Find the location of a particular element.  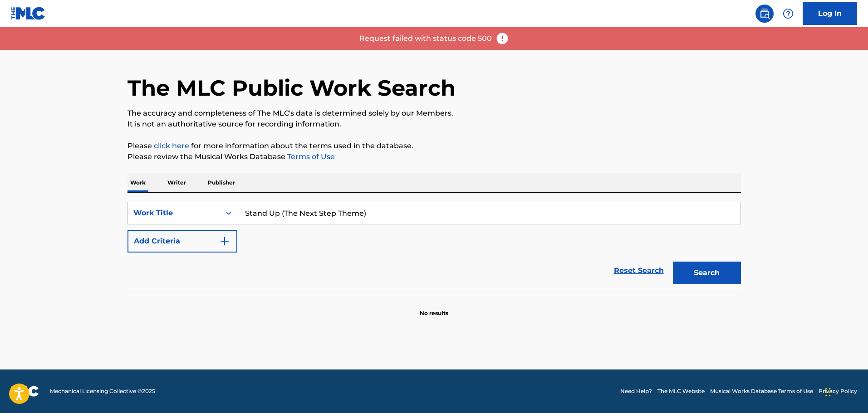

form: Search Form is located at coordinates (434, 245).